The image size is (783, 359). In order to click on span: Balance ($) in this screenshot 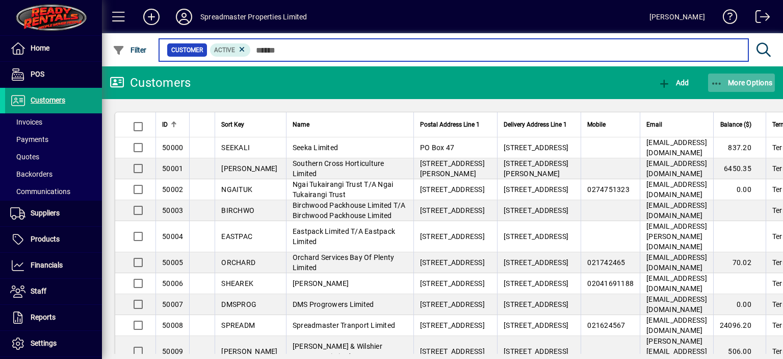, I will do `click(736, 124)`.